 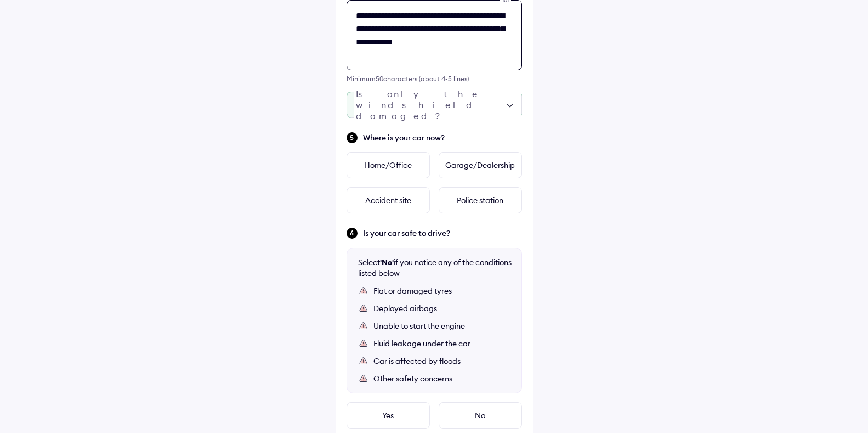 What do you see at coordinates (386, 262) in the screenshot?
I see `b: 'No'` at bounding box center [386, 262].